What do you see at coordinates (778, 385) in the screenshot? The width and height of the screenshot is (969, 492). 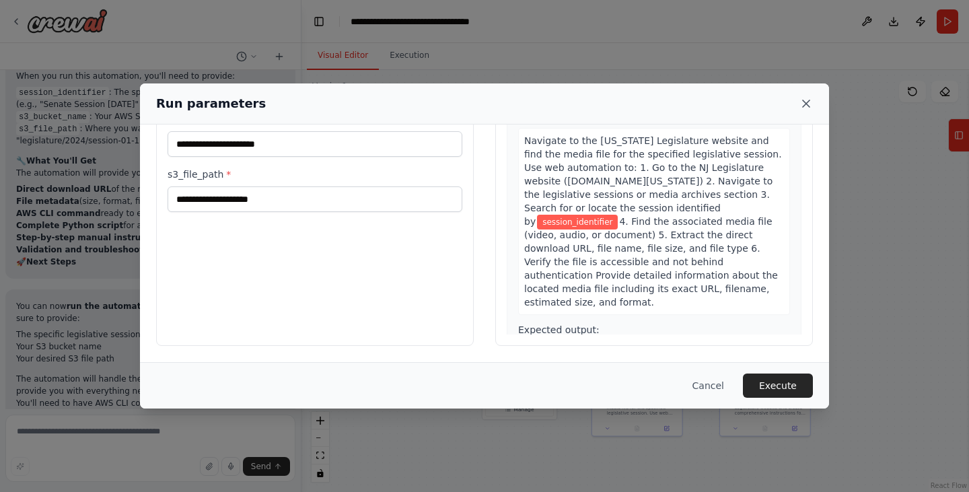 I see `button: Execute` at bounding box center [778, 385].